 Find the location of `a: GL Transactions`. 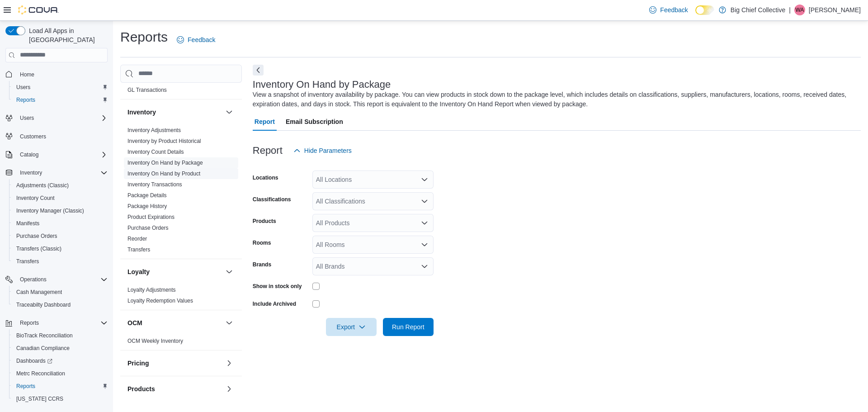

a: GL Transactions is located at coordinates (147, 90).